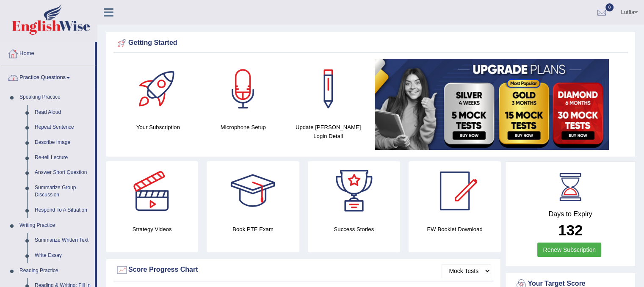 This screenshot has height=287, width=644. What do you see at coordinates (610, 7) in the screenshot?
I see `span: 0` at bounding box center [610, 7].